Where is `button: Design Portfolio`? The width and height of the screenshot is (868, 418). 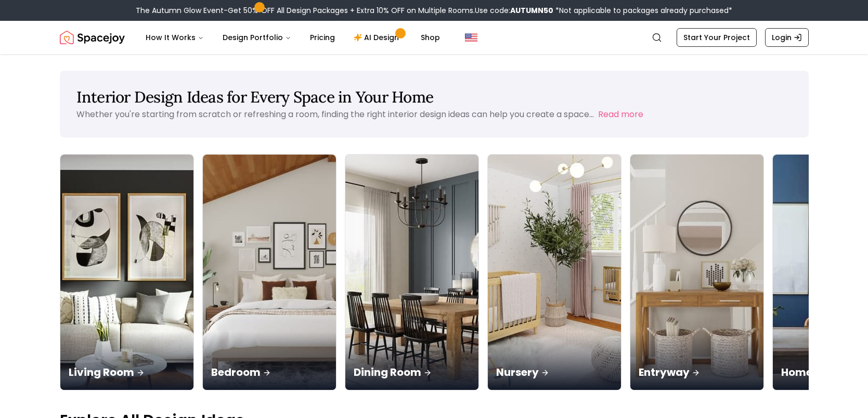
button: Design Portfolio is located at coordinates (257, 37).